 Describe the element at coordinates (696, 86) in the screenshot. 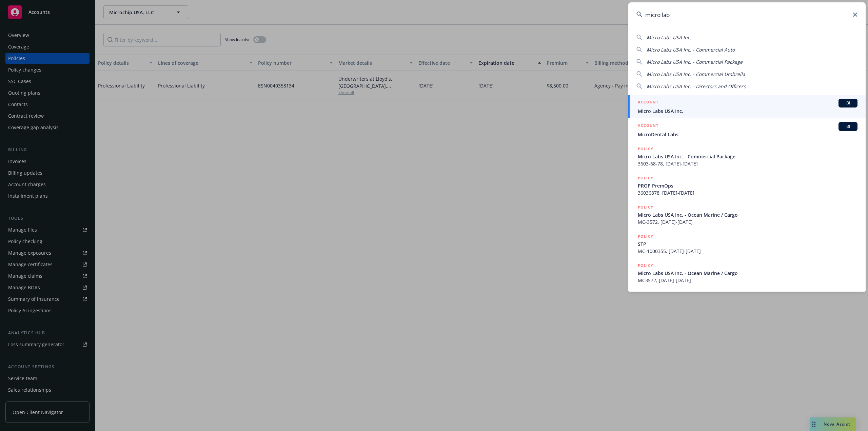

I see `span: Micro Labs USA Inc. - Directors and Officers` at that location.